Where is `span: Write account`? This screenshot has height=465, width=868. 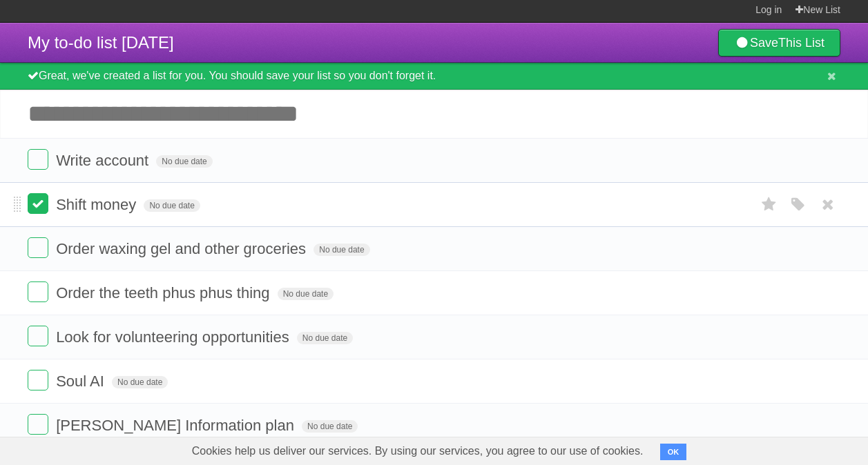 span: Write account is located at coordinates (104, 160).